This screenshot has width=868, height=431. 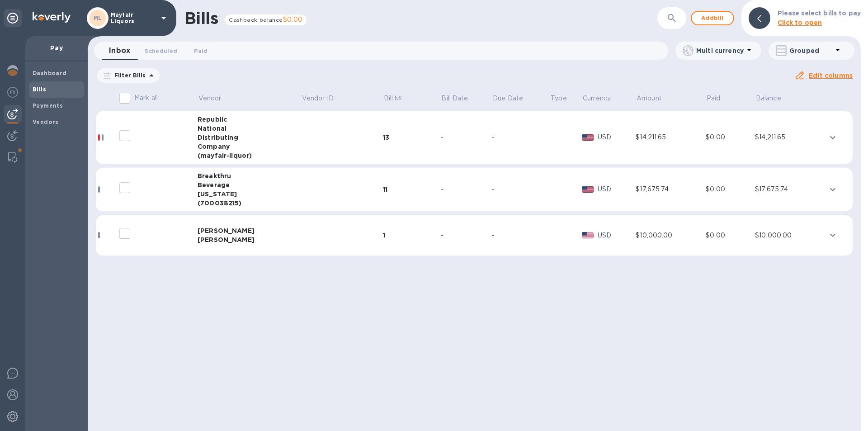 I want to click on p: Vendor, so click(x=210, y=98).